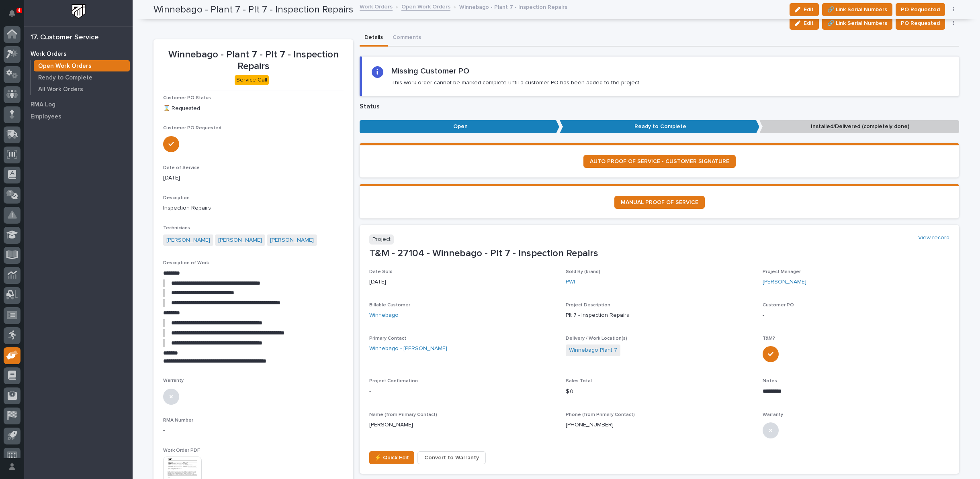 The height and width of the screenshot is (479, 980). Describe the element at coordinates (659, 315) in the screenshot. I see `p: Plt 7 - Inspection Repairs` at that location.